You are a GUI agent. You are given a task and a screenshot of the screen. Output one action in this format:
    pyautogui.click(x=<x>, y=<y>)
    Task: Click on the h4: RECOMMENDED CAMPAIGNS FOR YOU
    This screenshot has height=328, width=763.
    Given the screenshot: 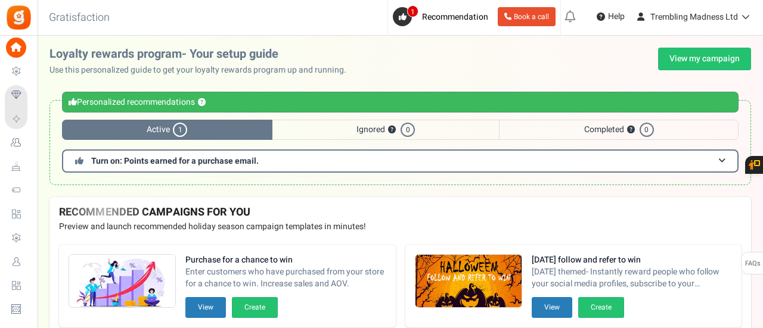 What is the action you would take?
    pyautogui.click(x=400, y=213)
    